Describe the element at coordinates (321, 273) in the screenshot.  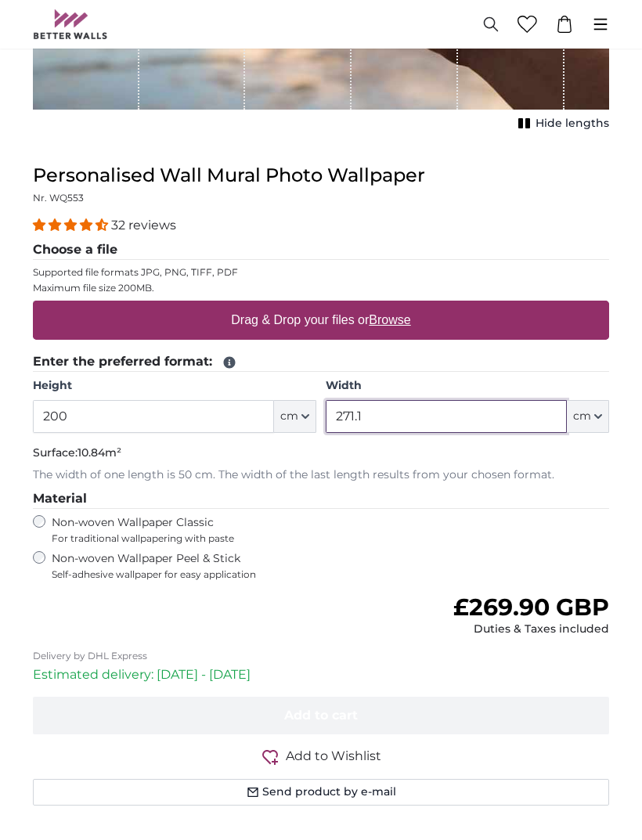
I see `p: Supported file formats JPG, PNG, TIFF, PDF` at that location.